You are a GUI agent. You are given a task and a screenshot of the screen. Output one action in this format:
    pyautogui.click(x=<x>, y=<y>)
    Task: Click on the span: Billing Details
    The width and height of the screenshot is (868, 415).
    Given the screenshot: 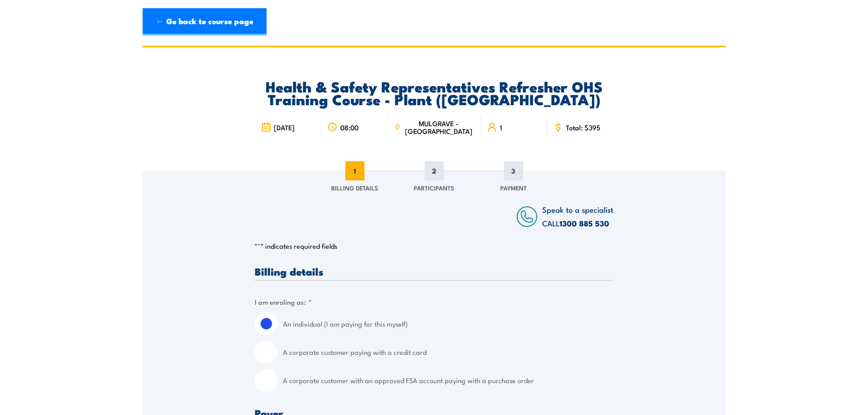 What is the action you would take?
    pyautogui.click(x=354, y=188)
    